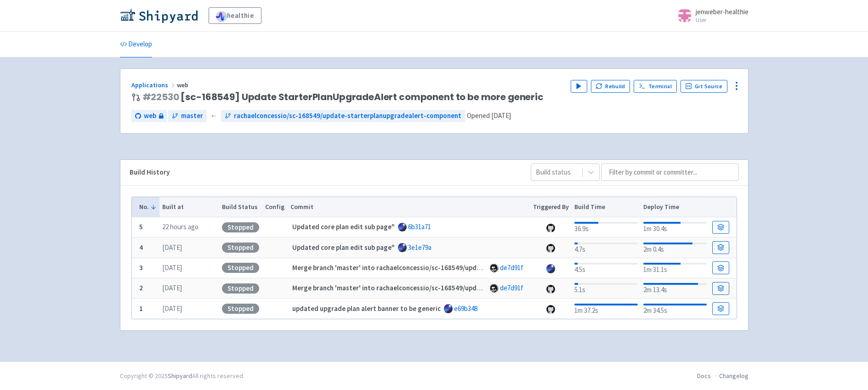  Describe the element at coordinates (722, 19) in the screenshot. I see `small: User` at that location.